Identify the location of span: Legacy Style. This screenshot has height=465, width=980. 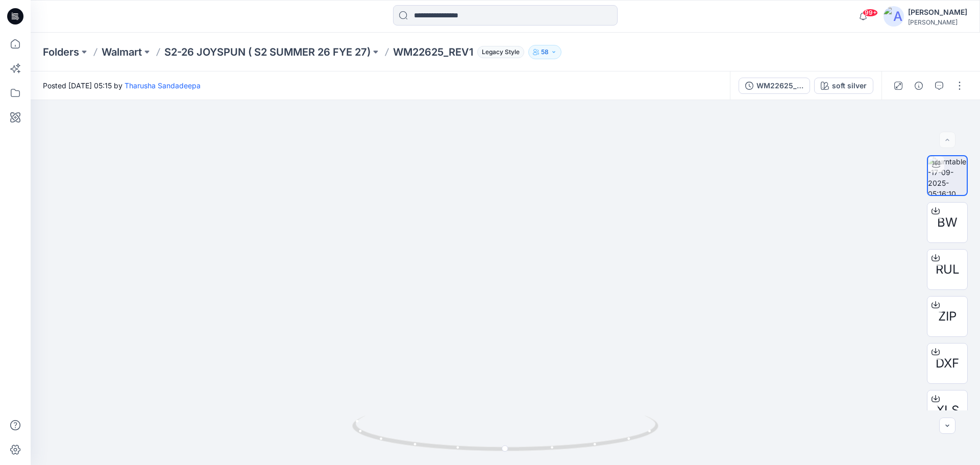
(501, 52).